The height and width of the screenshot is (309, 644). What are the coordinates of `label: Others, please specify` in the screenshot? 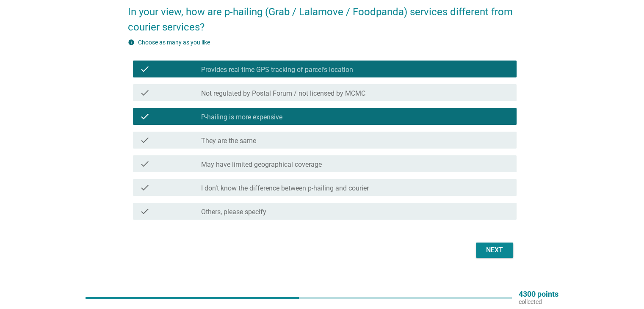 It's located at (234, 212).